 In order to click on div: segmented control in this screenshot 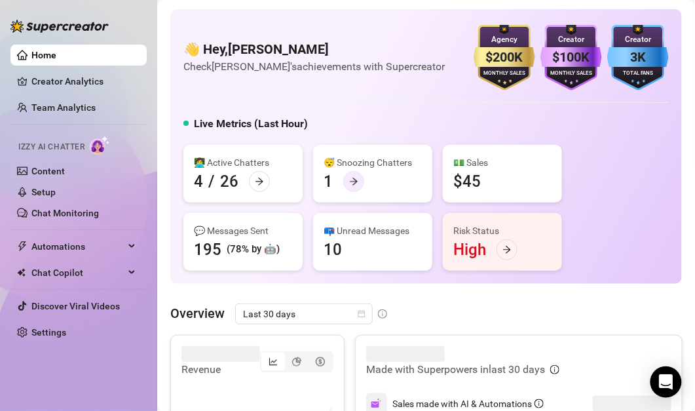, I will do `click(297, 362)`.